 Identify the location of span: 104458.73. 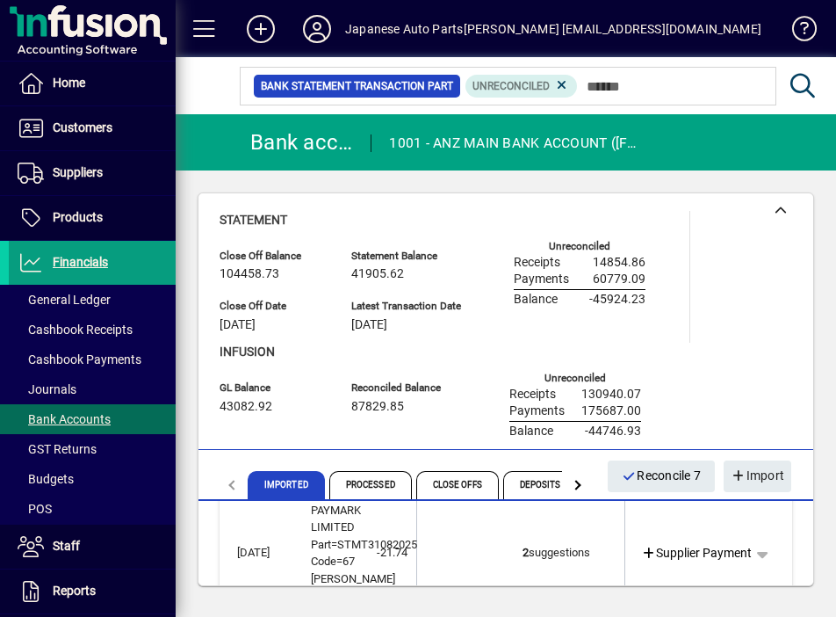
(249, 274).